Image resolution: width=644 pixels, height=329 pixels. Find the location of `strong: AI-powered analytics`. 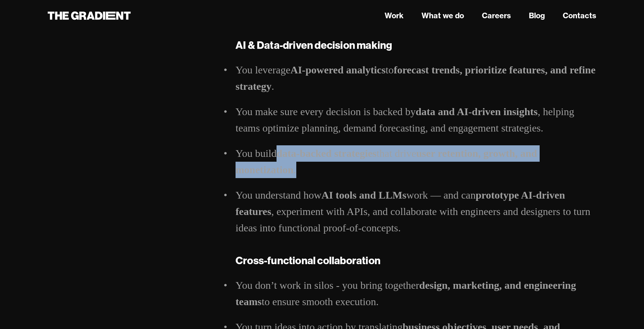

strong: AI-powered analytics is located at coordinates (338, 70).